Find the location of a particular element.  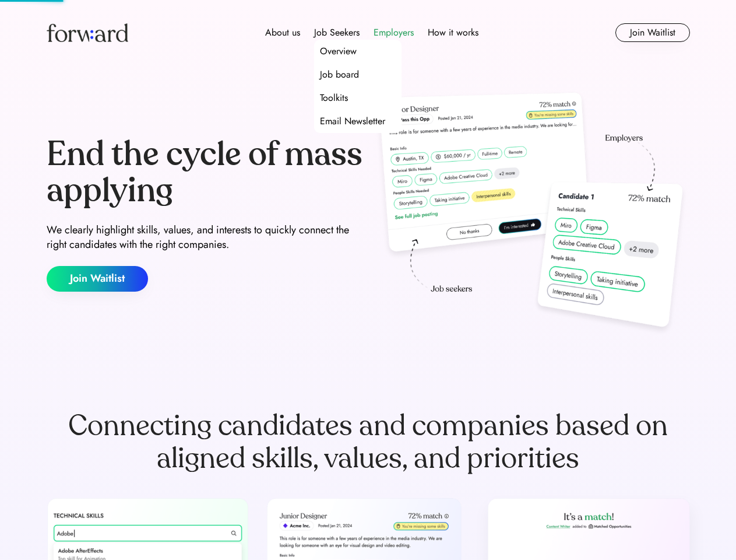

div: How it works is located at coordinates (453, 33).